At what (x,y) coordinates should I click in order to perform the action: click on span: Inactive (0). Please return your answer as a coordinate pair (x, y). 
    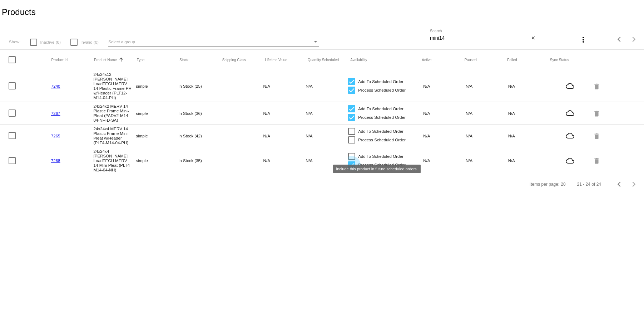
    Looking at the image, I should click on (50, 42).